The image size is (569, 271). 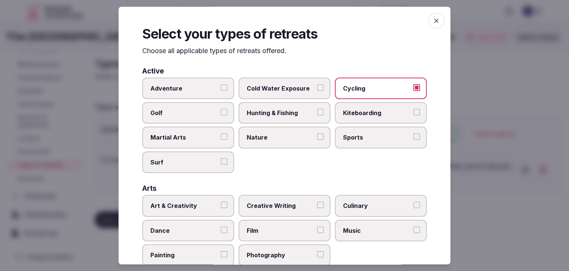 I want to click on span: Martial Arts, so click(x=185, y=137).